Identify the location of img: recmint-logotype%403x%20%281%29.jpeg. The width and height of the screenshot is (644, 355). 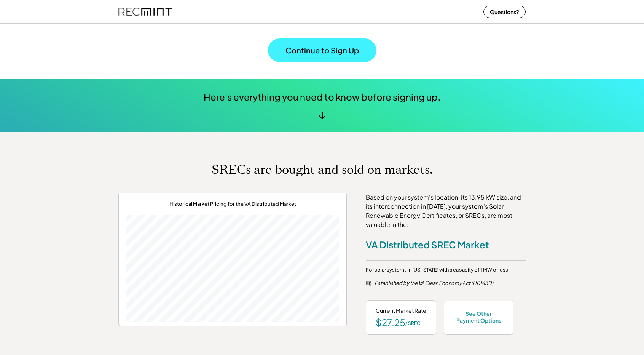
(145, 12).